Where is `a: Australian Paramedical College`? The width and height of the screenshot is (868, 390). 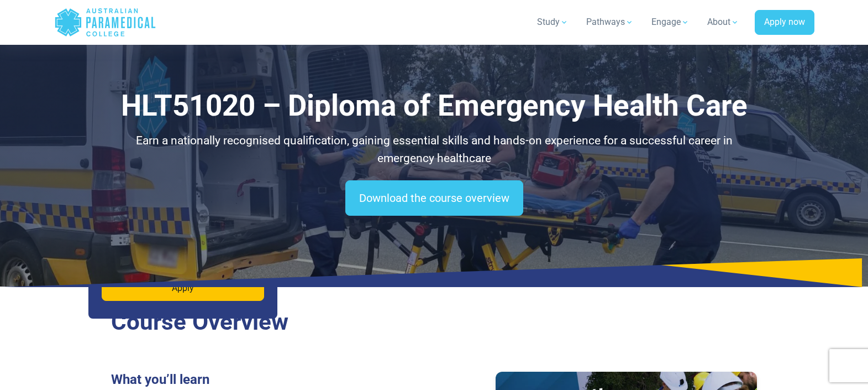 a: Australian Paramedical College is located at coordinates (105, 22).